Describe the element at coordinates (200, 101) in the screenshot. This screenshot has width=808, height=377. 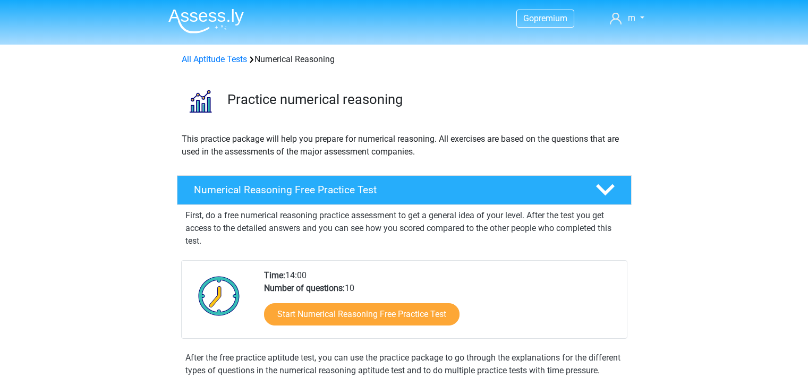
I see `img: numerical reasoning` at that location.